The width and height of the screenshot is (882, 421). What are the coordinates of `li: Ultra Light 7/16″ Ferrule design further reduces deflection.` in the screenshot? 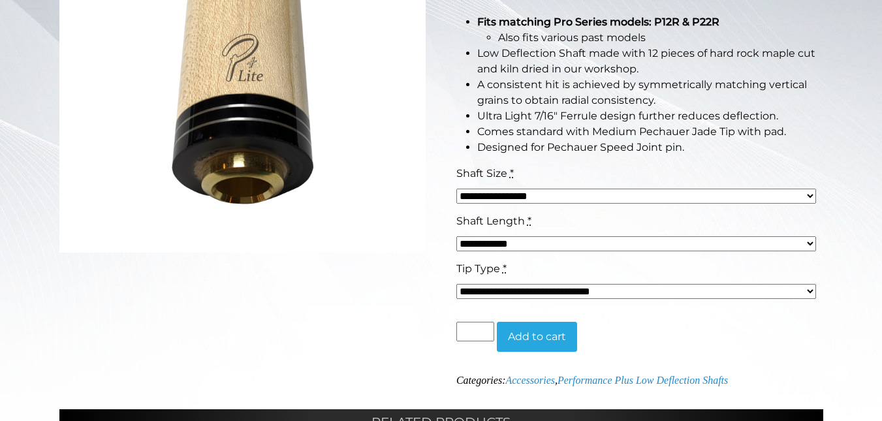 It's located at (650, 116).